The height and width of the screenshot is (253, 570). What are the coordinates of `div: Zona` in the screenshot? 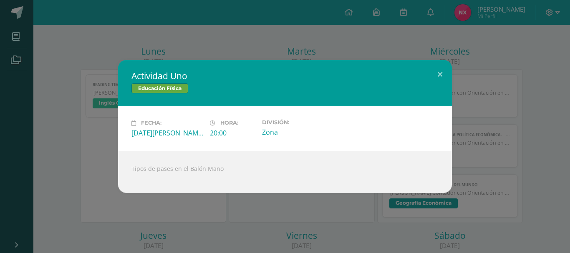 It's located at (298, 132).